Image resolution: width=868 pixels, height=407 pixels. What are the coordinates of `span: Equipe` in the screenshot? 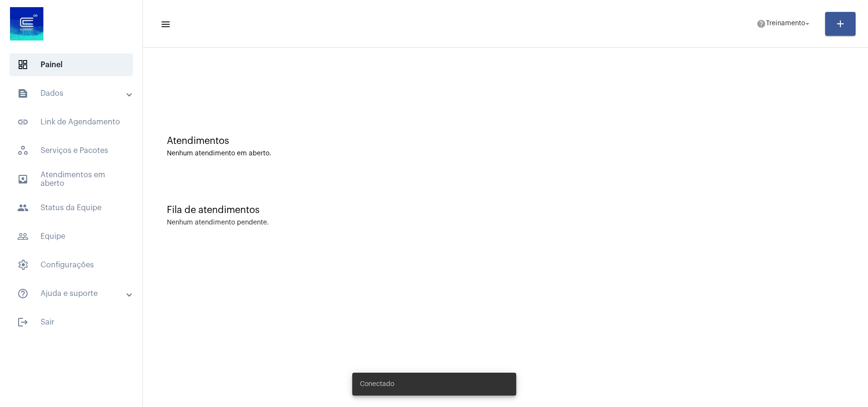 It's located at (71, 236).